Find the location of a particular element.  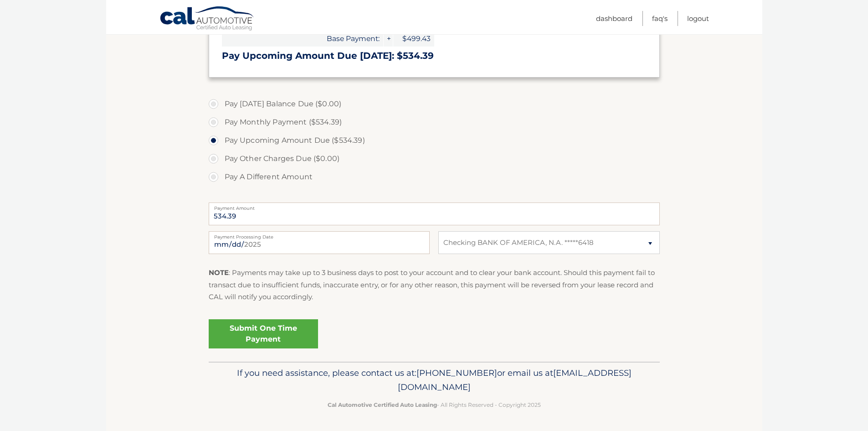

label: Payment Amount is located at coordinates (434, 206).